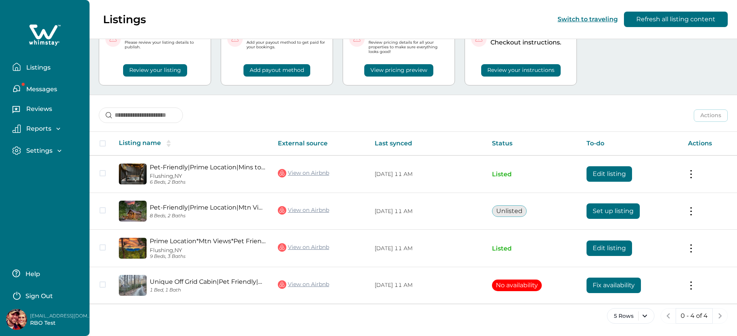 The width and height of the screenshot is (737, 336). I want to click on p: Please review your listing details to publish., so click(164, 45).